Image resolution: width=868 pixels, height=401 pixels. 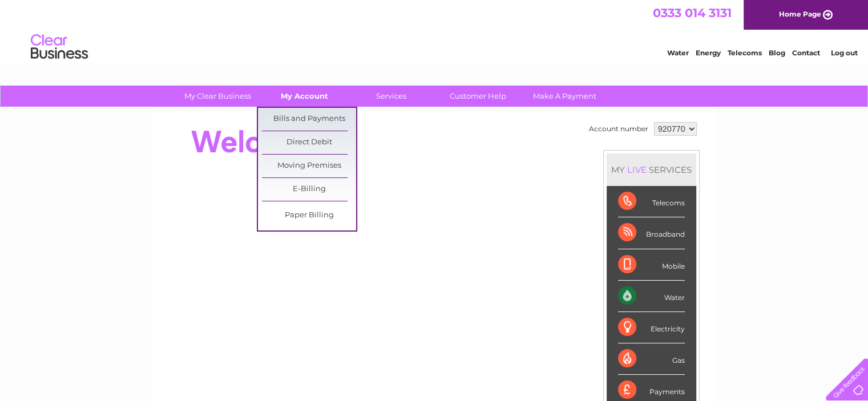 What do you see at coordinates (692, 12) in the screenshot?
I see `span: 0333 014 3131` at bounding box center [692, 12].